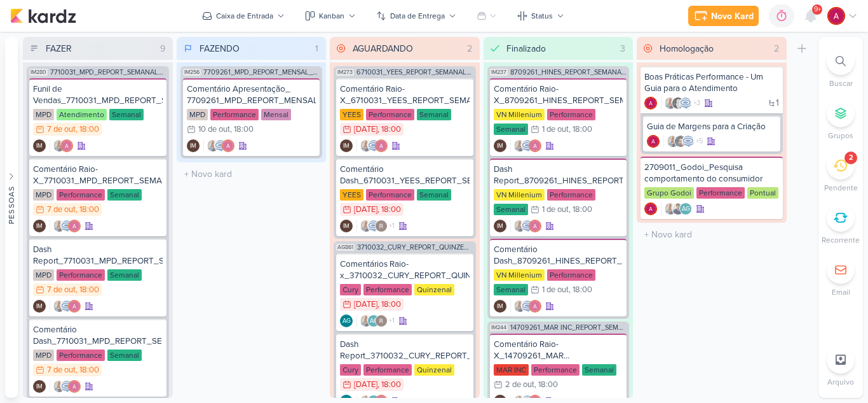  Describe the element at coordinates (12, 204) in the screenshot. I see `div: Pessoas` at that location.